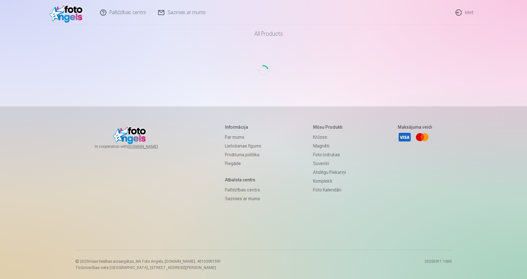 The image size is (527, 279). Describe the element at coordinates (243, 137) in the screenshot. I see `a: Par mums` at that location.